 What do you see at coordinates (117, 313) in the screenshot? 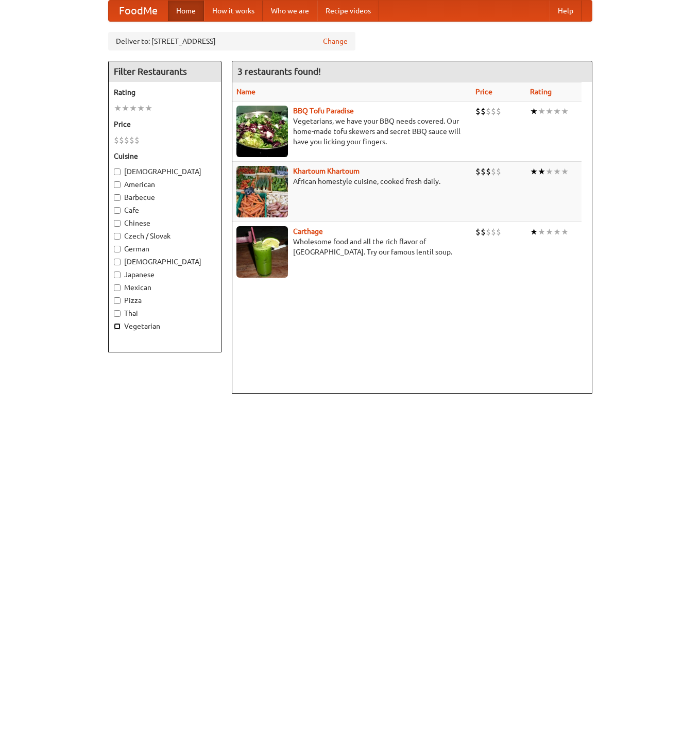
I see `input: Thai` at bounding box center [117, 313].